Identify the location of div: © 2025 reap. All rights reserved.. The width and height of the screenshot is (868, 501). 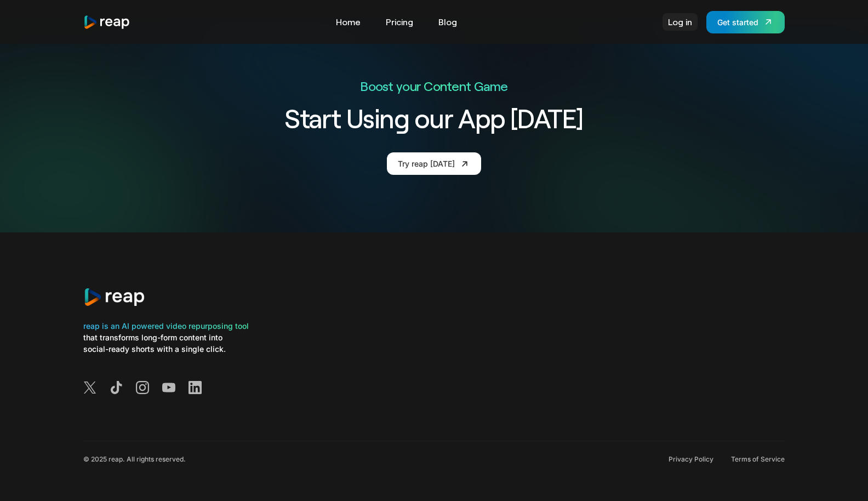
(134, 459).